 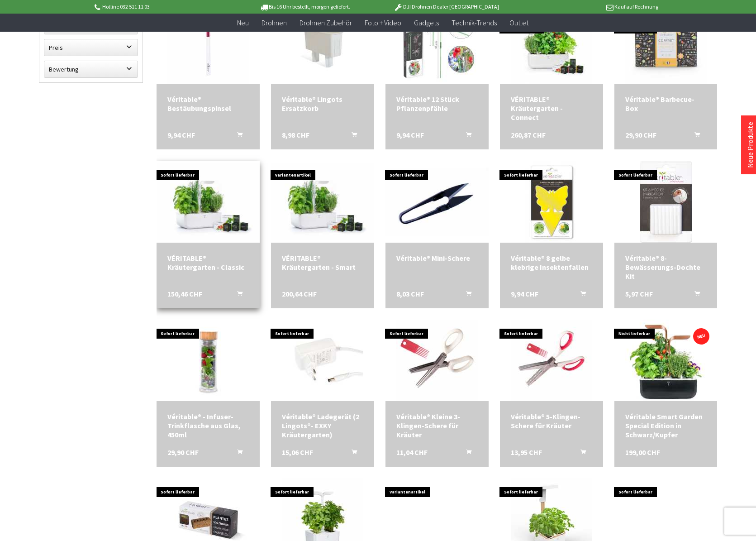 What do you see at coordinates (426, 23) in the screenshot?
I see `span: Gadgets` at bounding box center [426, 23].